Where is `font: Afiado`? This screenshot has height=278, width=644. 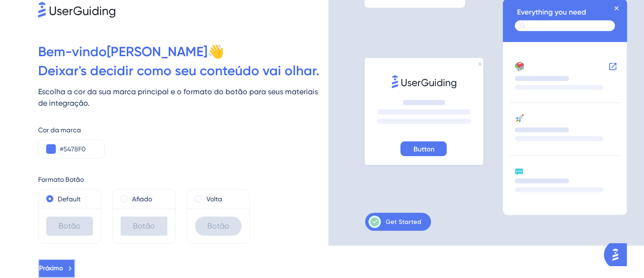 font: Afiado is located at coordinates (142, 199).